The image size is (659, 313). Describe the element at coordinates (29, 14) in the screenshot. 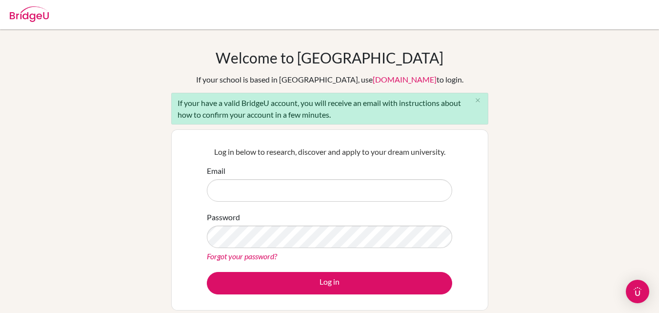

I see `img: Bridge-U` at that location.